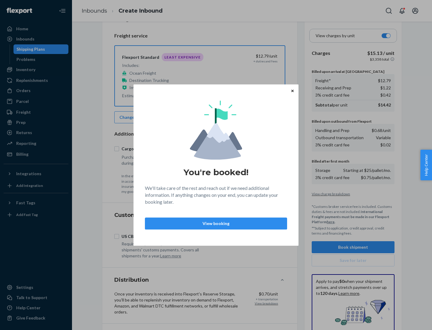 This screenshot has width=432, height=330. I want to click on h1: You're booked!, so click(216, 172).